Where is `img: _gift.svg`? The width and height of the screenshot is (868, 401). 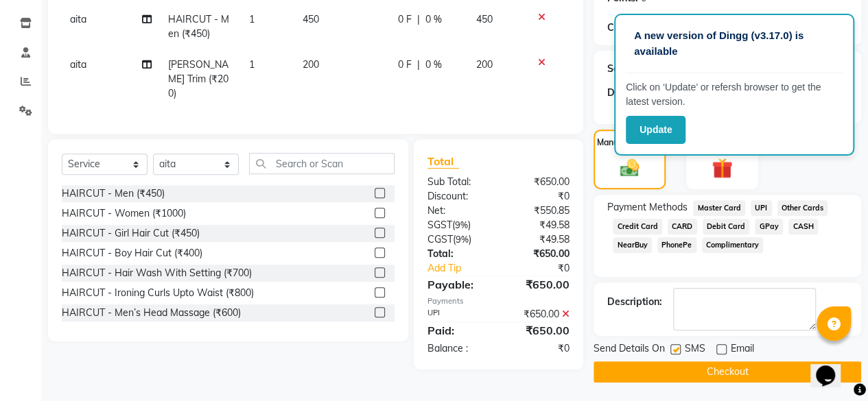
img: _gift.svg is located at coordinates (721, 168).